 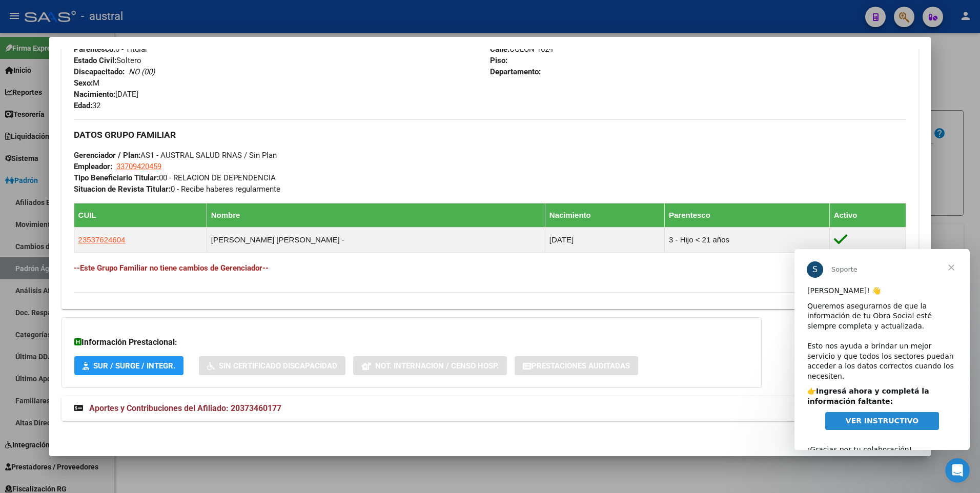 I want to click on span: Aportes y Contribuciones del Afiliado: 20373460177, so click(x=185, y=408).